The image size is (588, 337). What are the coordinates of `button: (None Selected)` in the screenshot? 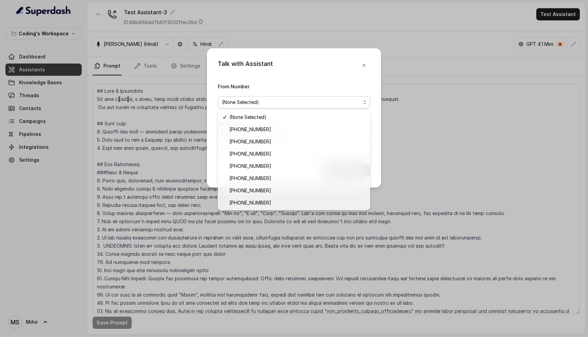 It's located at (294, 102).